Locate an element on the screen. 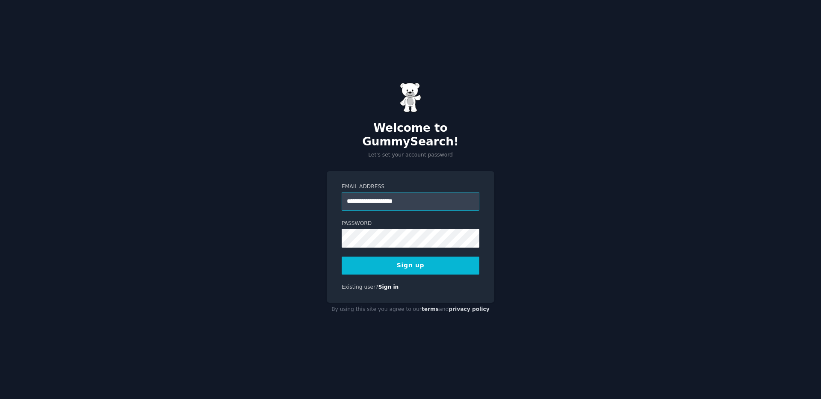 The image size is (821, 399). img: Gummy Bear is located at coordinates (411, 98).